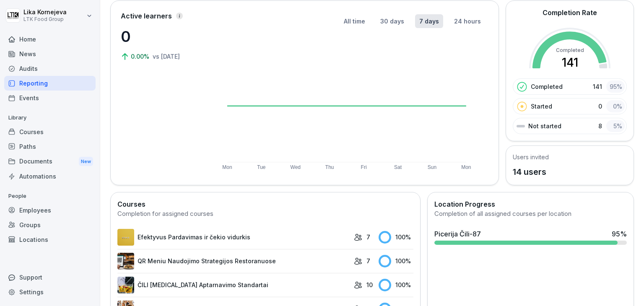 This screenshot has height=306, width=644. I want to click on p: 0.00%, so click(141, 56).